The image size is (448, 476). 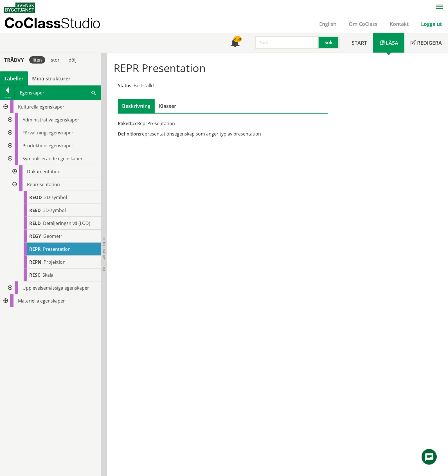 What do you see at coordinates (360, 43) in the screenshot?
I see `a: Start` at bounding box center [360, 43].